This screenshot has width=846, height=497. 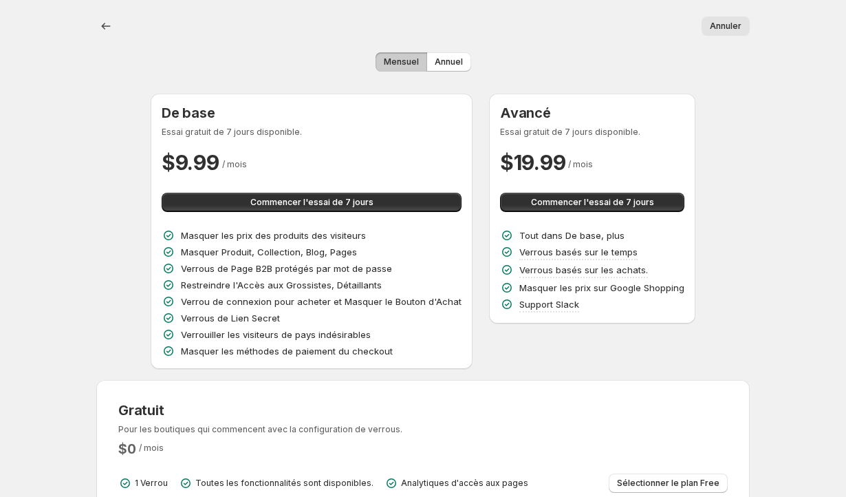 What do you see at coordinates (448, 62) in the screenshot?
I see `button: Annuel` at bounding box center [448, 62].